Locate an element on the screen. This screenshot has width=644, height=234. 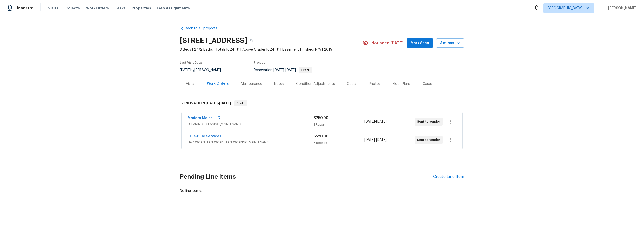
span: Actions is located at coordinates (450, 43).